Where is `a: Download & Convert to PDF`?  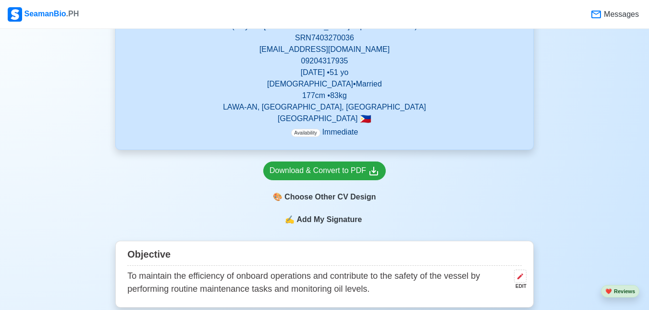
a: Download & Convert to PDF is located at coordinates (324, 170).